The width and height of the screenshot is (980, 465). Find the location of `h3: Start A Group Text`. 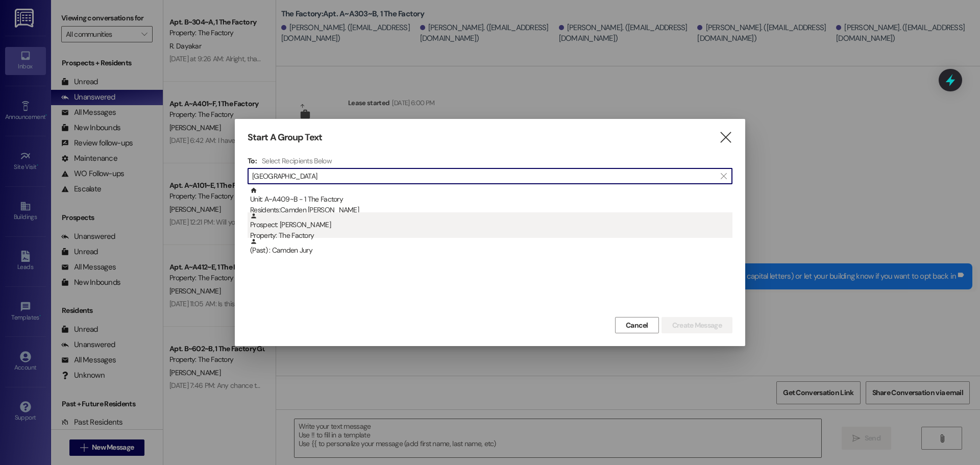

h3: Start A Group Text is located at coordinates (285, 137).